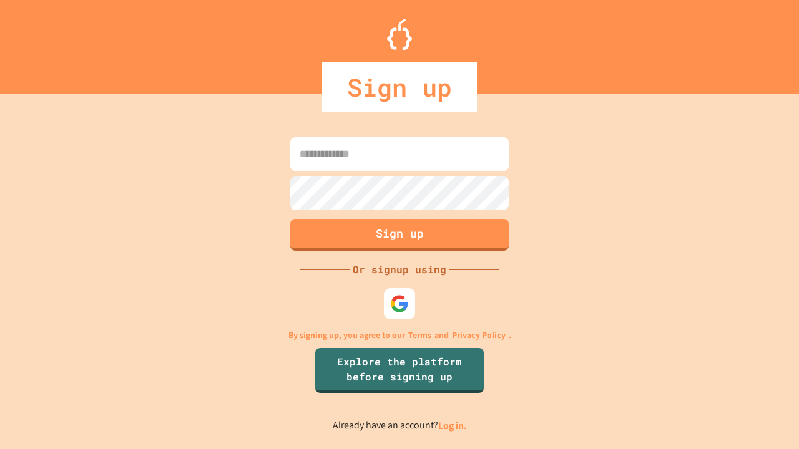  I want to click on a: Terms, so click(419, 335).